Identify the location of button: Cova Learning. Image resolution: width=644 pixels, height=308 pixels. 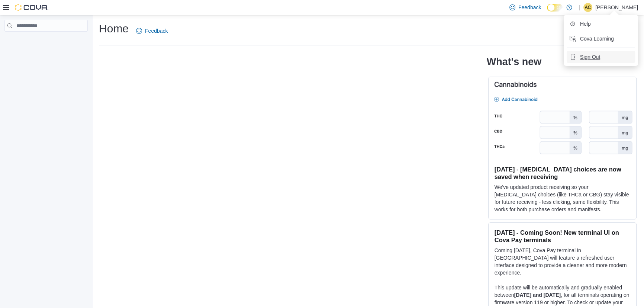
(601, 38).